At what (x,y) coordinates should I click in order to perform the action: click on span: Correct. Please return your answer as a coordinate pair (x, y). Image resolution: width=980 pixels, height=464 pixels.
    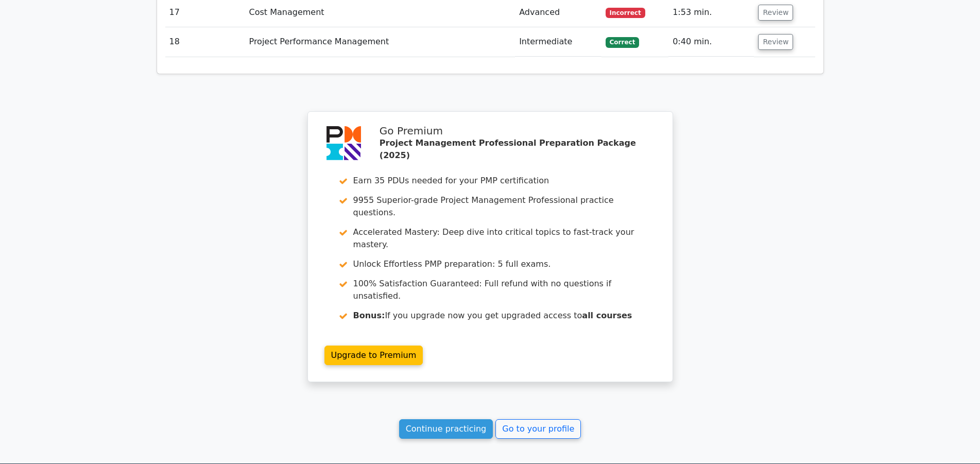
    Looking at the image, I should click on (622, 42).